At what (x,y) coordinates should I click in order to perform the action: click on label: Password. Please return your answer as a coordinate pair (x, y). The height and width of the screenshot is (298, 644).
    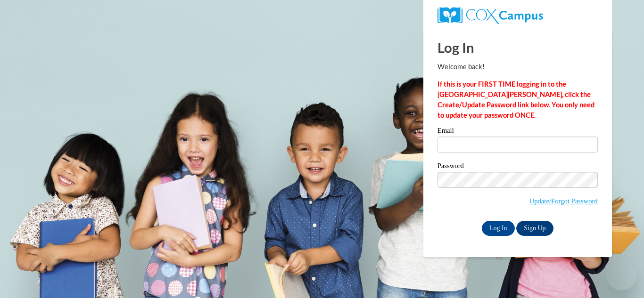
    Looking at the image, I should click on (518, 167).